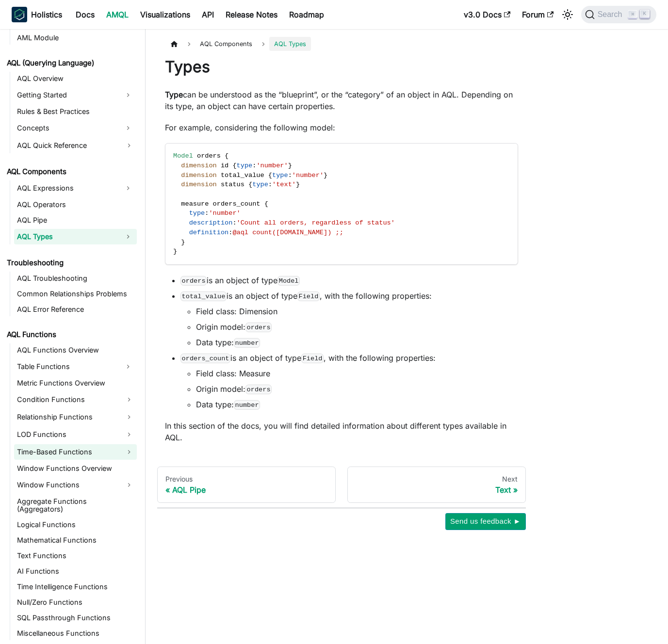 This screenshot has height=644, width=668. I want to click on a: SQL Passthrough Functions, so click(75, 618).